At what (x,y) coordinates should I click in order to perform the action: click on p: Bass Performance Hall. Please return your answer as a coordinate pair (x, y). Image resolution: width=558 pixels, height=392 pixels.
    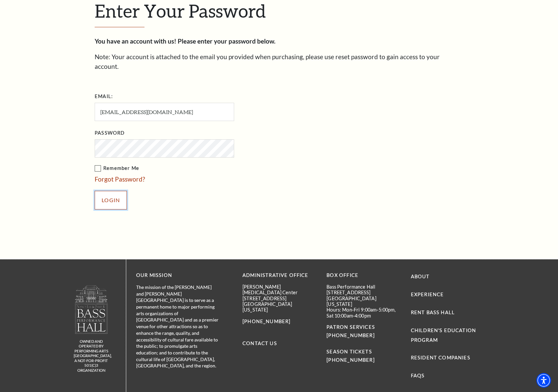
    Looking at the image, I should click on (364, 287).